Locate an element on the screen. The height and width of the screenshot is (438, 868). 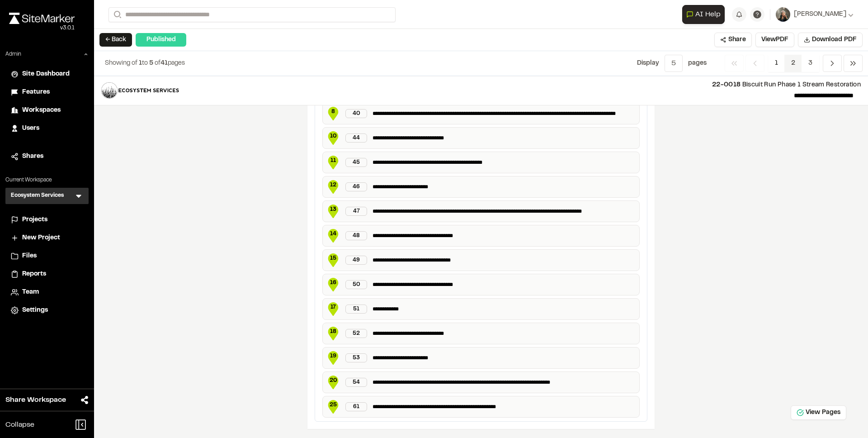
span: 20 is located at coordinates (333, 380).